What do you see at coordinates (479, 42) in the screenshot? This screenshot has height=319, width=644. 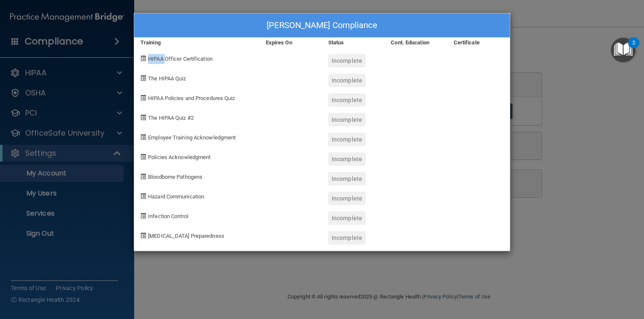 I see `div: Certificate` at bounding box center [479, 42].